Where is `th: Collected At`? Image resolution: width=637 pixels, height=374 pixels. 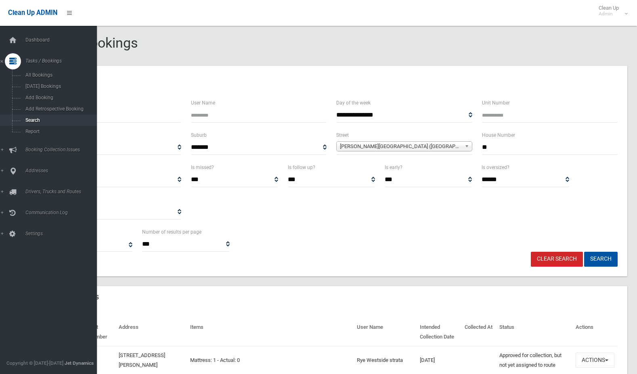 th: Collected At is located at coordinates (479, 332).